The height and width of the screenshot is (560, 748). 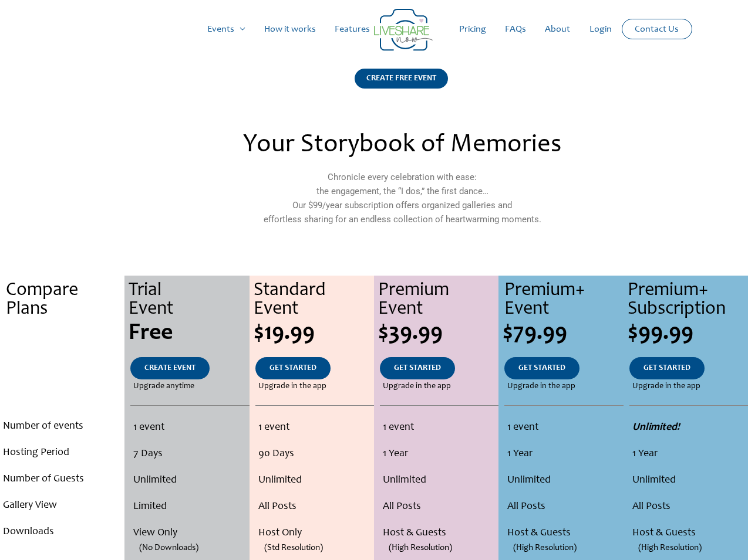 I want to click on span: Upgrade anytime, so click(x=164, y=387).